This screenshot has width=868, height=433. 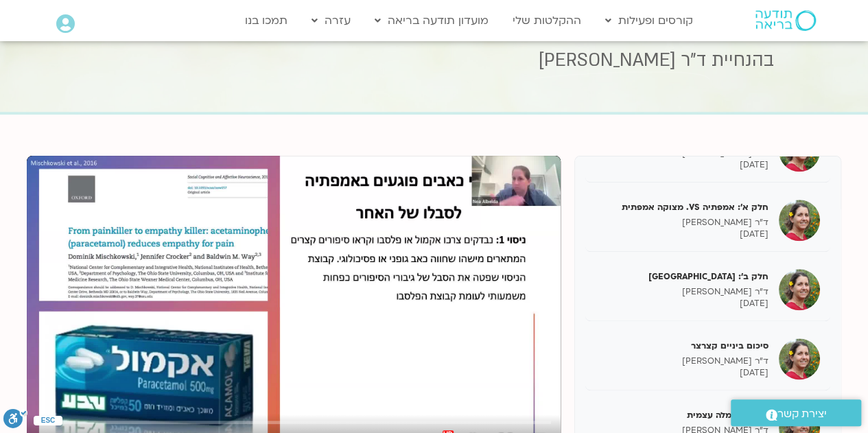 I want to click on img: חלק ב': חמלה, so click(x=799, y=289).